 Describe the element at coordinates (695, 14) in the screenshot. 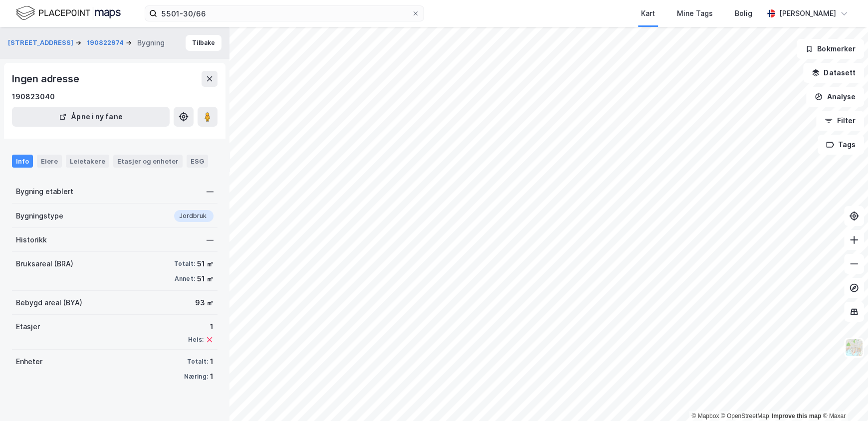

I see `div: Mine Tags` at that location.